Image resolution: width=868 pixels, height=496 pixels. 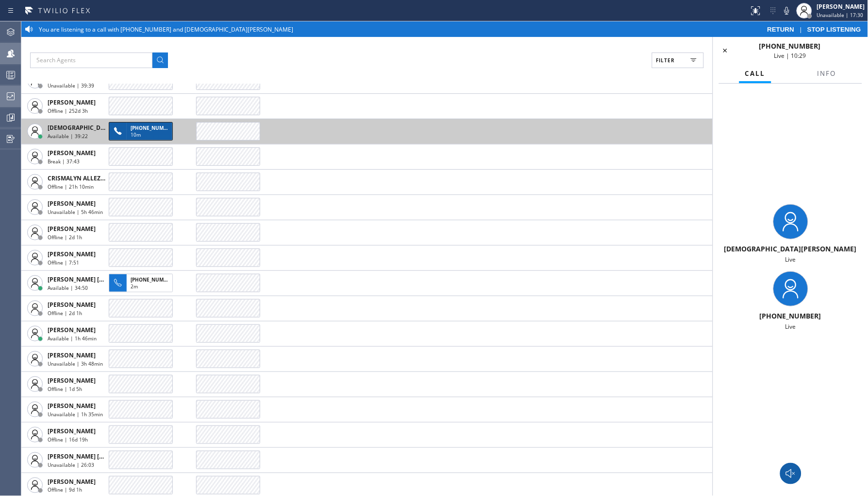 I want to click on button: Mute, so click(x=787, y=11).